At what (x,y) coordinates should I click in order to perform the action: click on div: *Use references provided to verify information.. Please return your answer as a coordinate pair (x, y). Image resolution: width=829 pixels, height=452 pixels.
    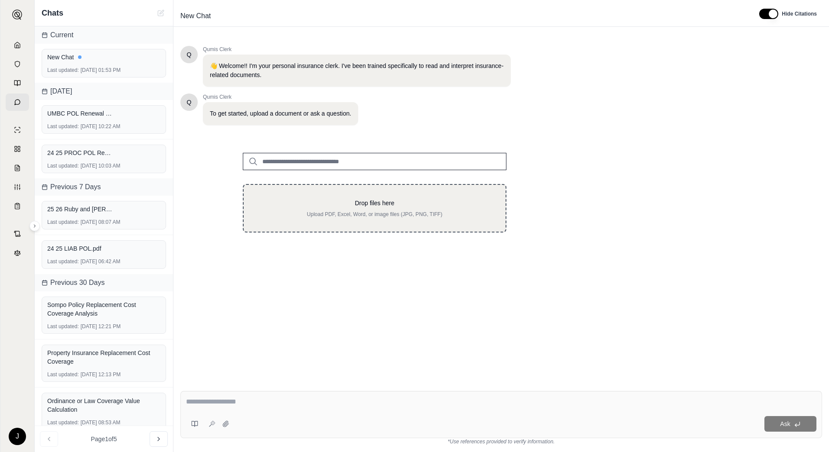
    Looking at the image, I should click on (501, 442).